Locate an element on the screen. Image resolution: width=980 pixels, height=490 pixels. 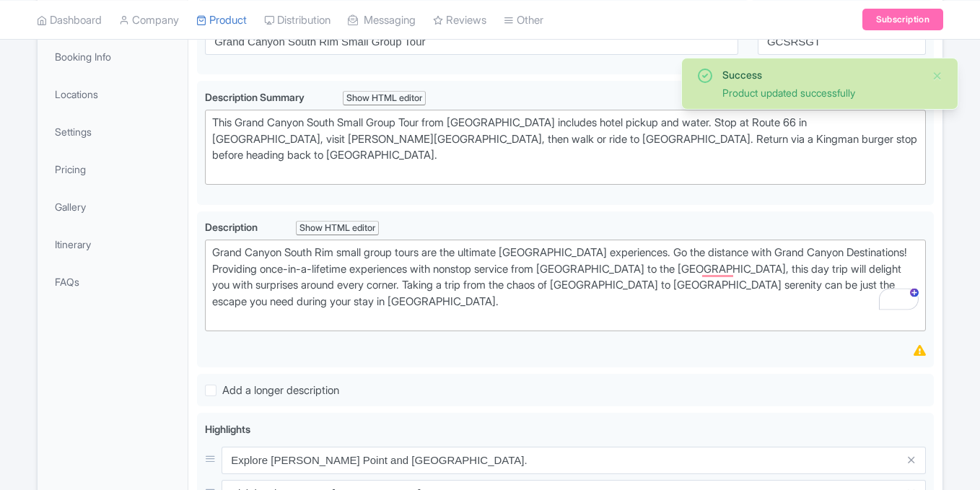
a: Subscription is located at coordinates (903, 20).